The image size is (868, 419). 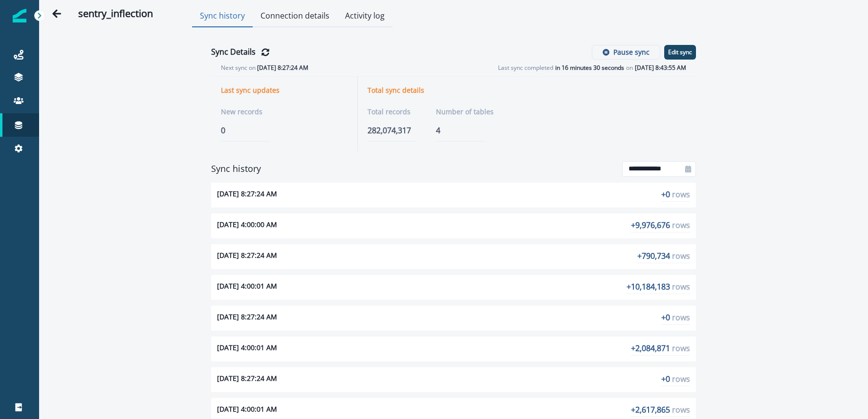 What do you see at coordinates (680, 52) in the screenshot?
I see `button: Edit sync` at bounding box center [680, 52].